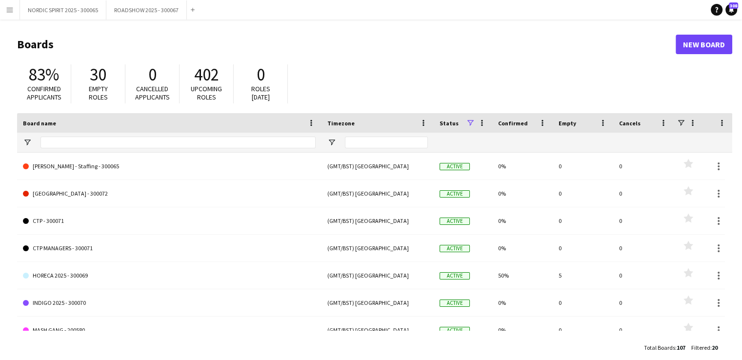 This screenshot has height=360, width=742. What do you see at coordinates (169, 248) in the screenshot?
I see `a: CTP MANAGERS - 300071` at bounding box center [169, 248].